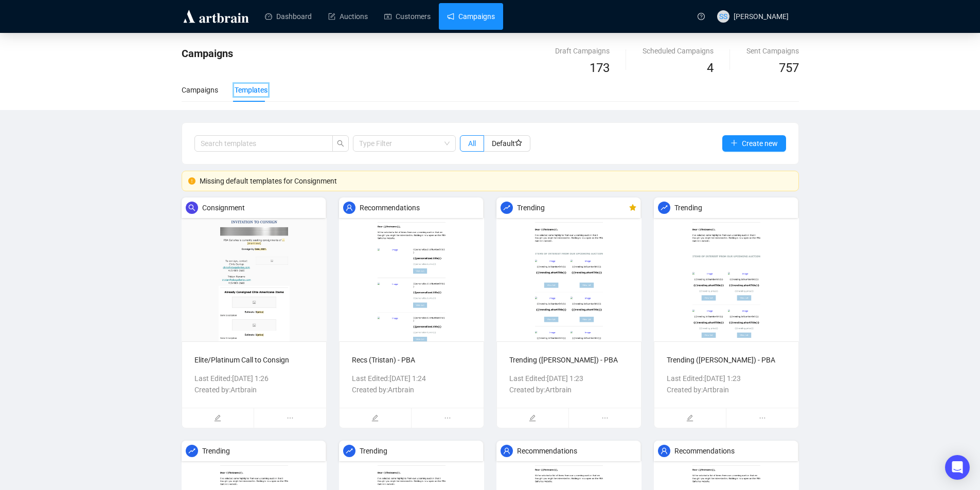 This screenshot has width=980, height=490. I want to click on p: Elite/Platinum Call to Consign, so click(254, 360).